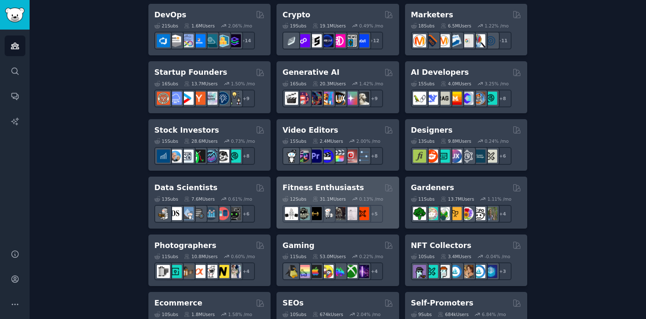 The height and width of the screenshot is (319, 646). I want to click on div: 6.5M Users, so click(456, 26).